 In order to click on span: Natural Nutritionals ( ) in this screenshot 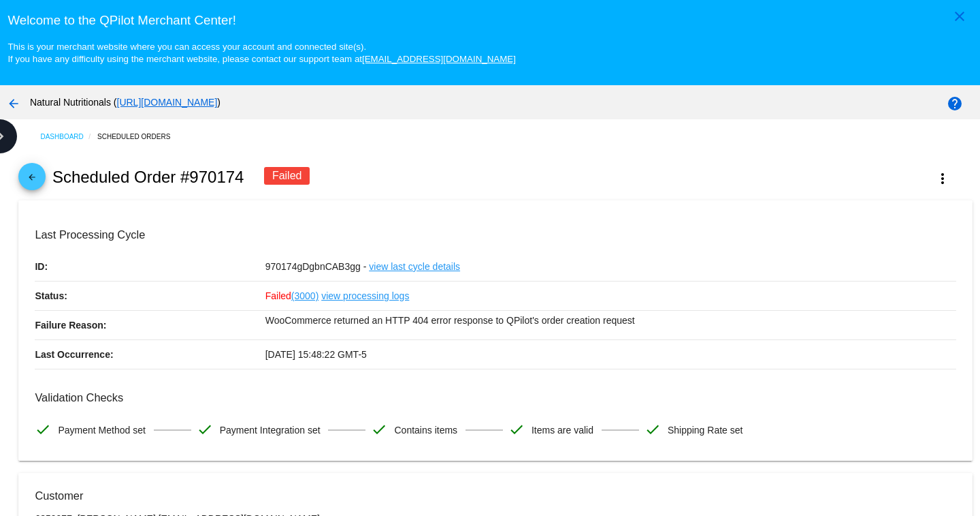, I will do `click(125, 102)`.